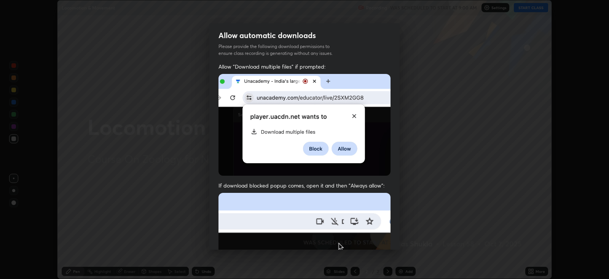 This screenshot has height=279, width=609. What do you see at coordinates (305, 125) in the screenshot?
I see `img: downloads-permission-allow.gif` at bounding box center [305, 125].